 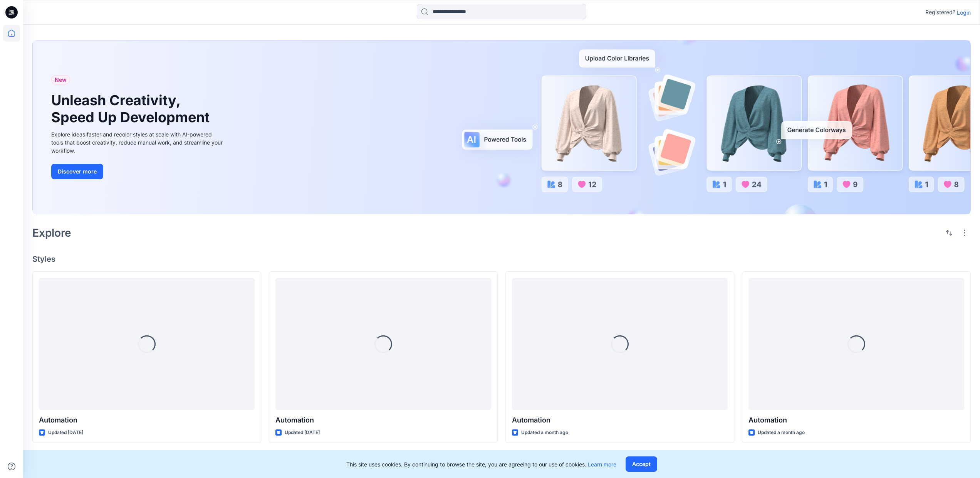 What do you see at coordinates (941, 12) in the screenshot?
I see `p: Registered?` at bounding box center [941, 12].